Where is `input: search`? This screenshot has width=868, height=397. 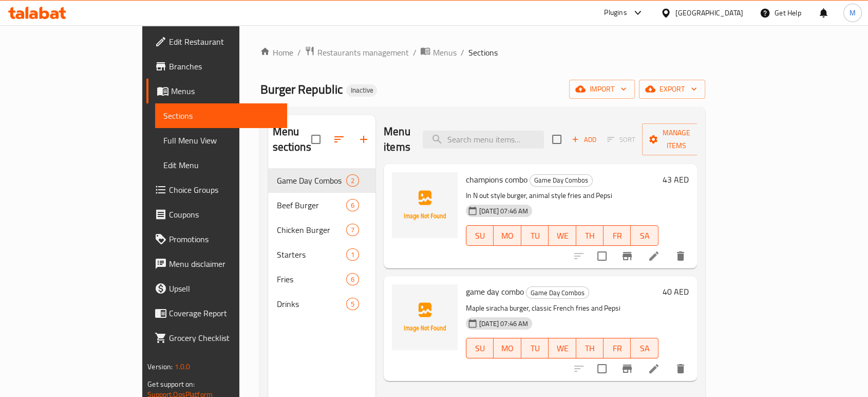
input: search is located at coordinates (483, 139).